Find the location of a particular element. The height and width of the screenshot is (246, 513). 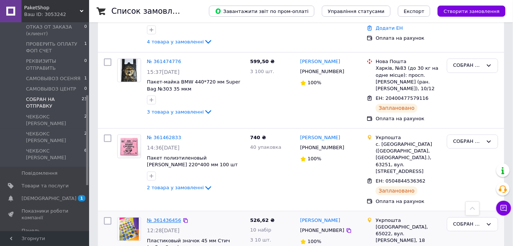

span: 23 is located at coordinates (84, 103).